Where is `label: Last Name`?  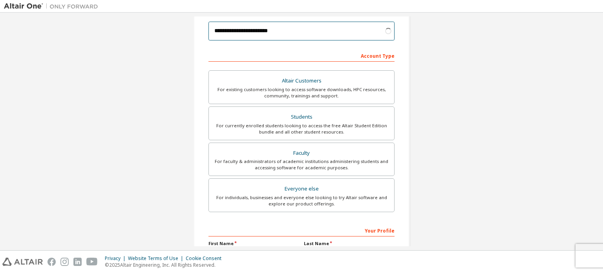 label: Last Name is located at coordinates (349, 243).